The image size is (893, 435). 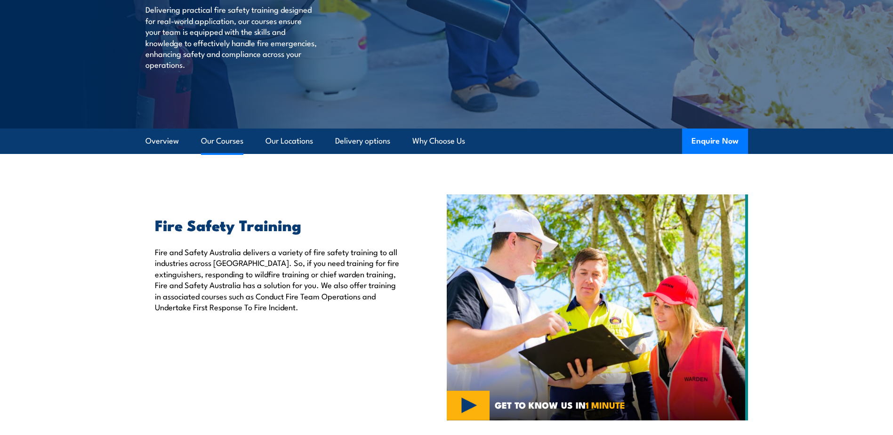 I want to click on a: Our Locations, so click(x=289, y=141).